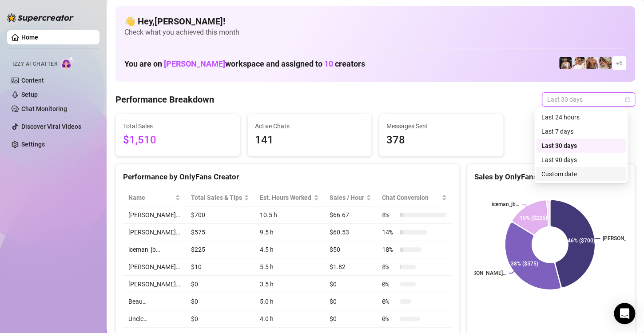  What do you see at coordinates (35, 64) in the screenshot?
I see `span: Izzy AI Chatter` at bounding box center [35, 64].